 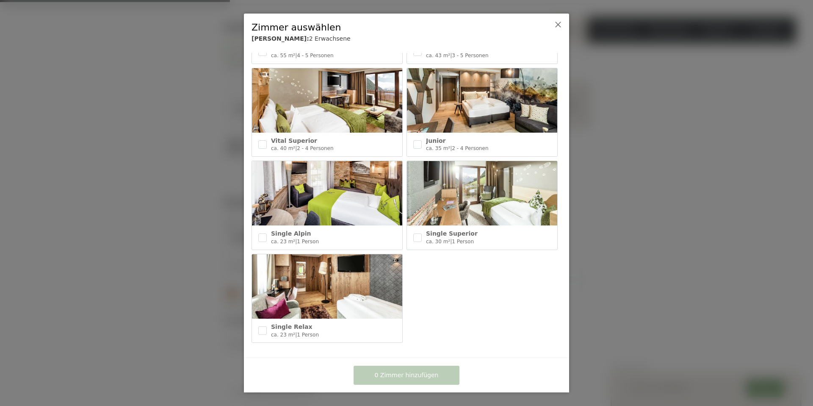 What do you see at coordinates (482, 100) in the screenshot?
I see `img: Junior` at bounding box center [482, 100].